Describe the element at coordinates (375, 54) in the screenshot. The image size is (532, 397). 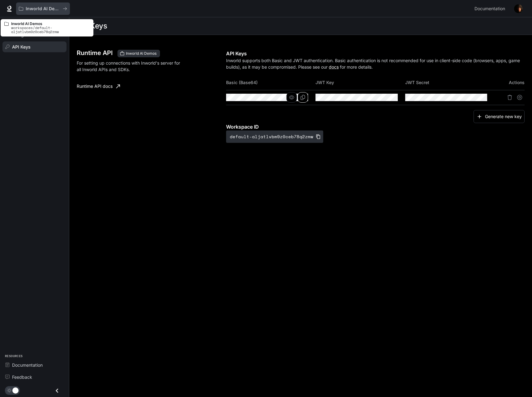
I see `p: API Keys` at that location.